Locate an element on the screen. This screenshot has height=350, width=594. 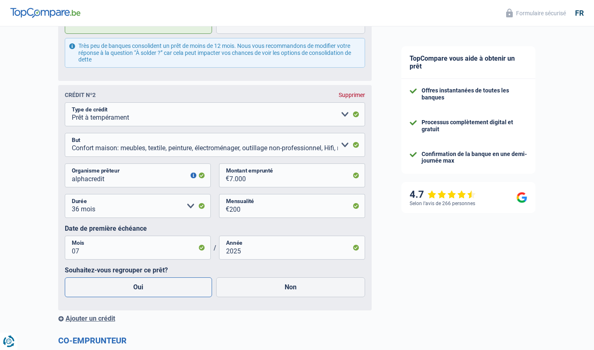
div: Selon l’avis de 266 personnes is located at coordinates (442, 203).